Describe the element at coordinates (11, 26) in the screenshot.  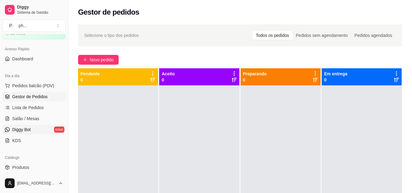
I see `span: P` at that location.